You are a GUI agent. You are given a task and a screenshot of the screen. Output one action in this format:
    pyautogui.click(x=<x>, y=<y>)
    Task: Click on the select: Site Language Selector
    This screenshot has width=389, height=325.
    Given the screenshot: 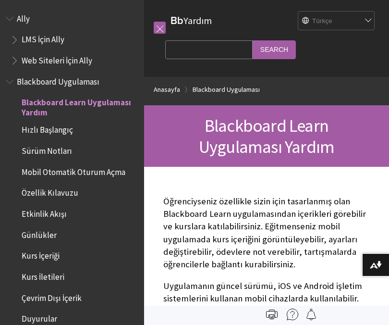 What is the action you would take?
    pyautogui.click(x=337, y=21)
    